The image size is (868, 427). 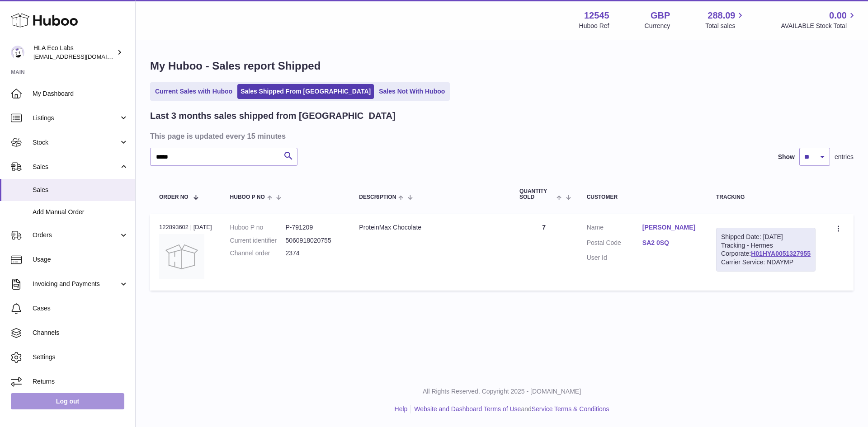 I want to click on div: Currency, so click(x=657, y=26).